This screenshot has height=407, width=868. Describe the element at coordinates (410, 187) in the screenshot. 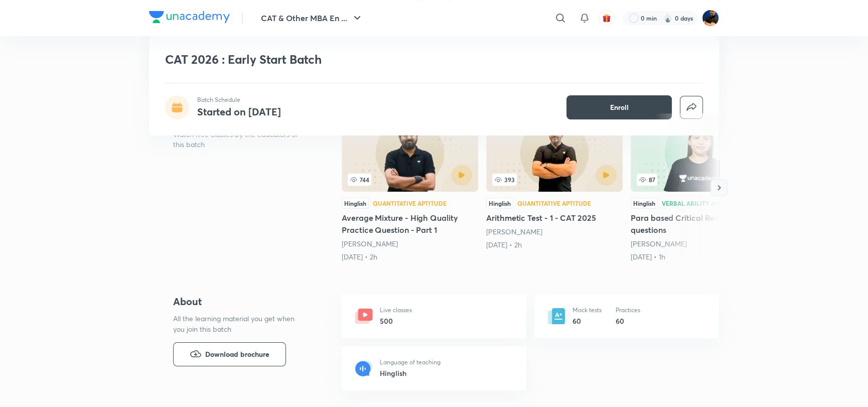

I see `a: Average Mixture - High Quality Practice Question - Part 1` at that location.